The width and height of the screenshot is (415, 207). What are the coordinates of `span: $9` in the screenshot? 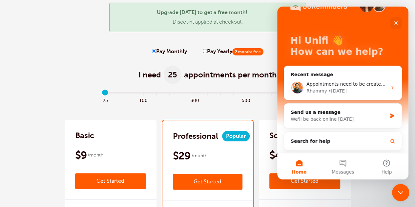 It's located at (81, 155).